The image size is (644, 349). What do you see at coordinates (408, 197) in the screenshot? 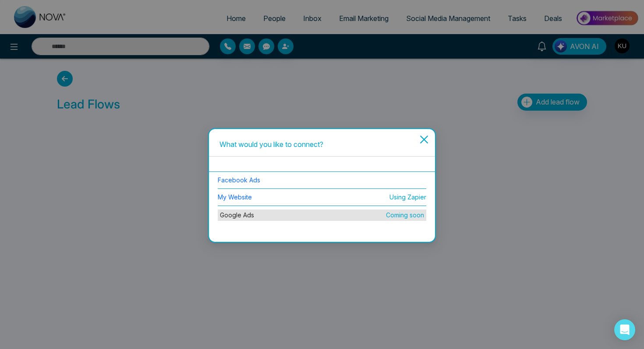
I see `span: Using Zapier` at bounding box center [408, 197].